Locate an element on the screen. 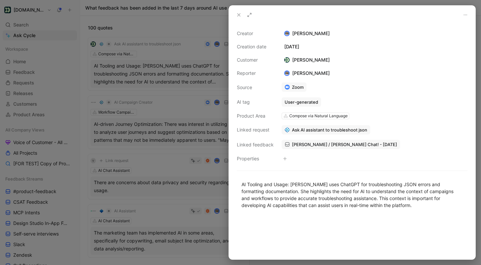 The width and height of the screenshot is (481, 265). div: AI tag is located at coordinates (255, 102).